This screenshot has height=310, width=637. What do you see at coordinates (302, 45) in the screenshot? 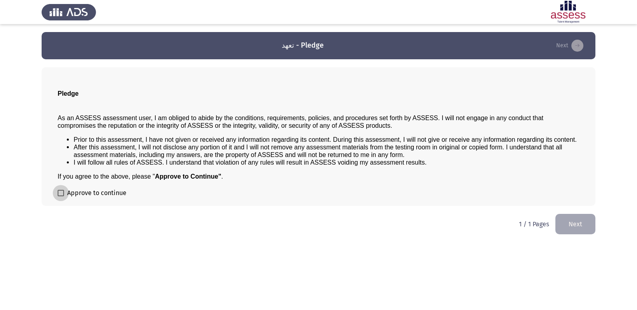
I see `h3: تعهد - Pledge` at bounding box center [302, 45].